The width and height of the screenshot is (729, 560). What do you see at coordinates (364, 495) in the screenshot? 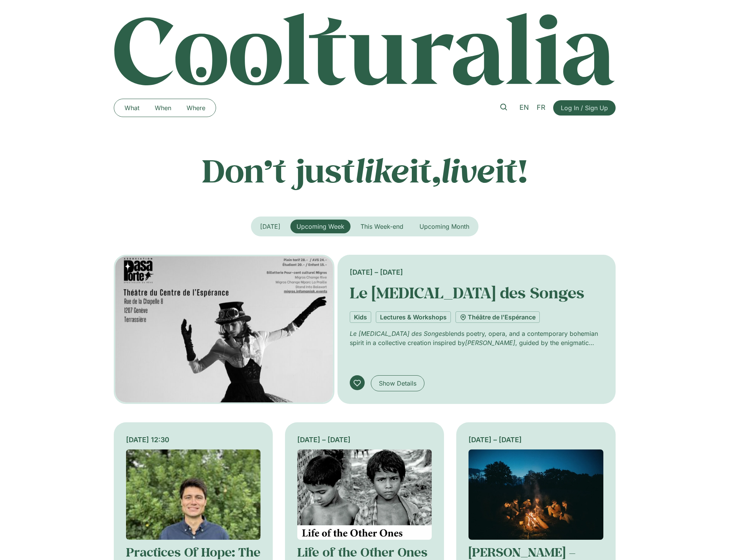
I see `img: Coolturalia - Life of the Other Ones - Stéphane Lanoux` at bounding box center [364, 495].